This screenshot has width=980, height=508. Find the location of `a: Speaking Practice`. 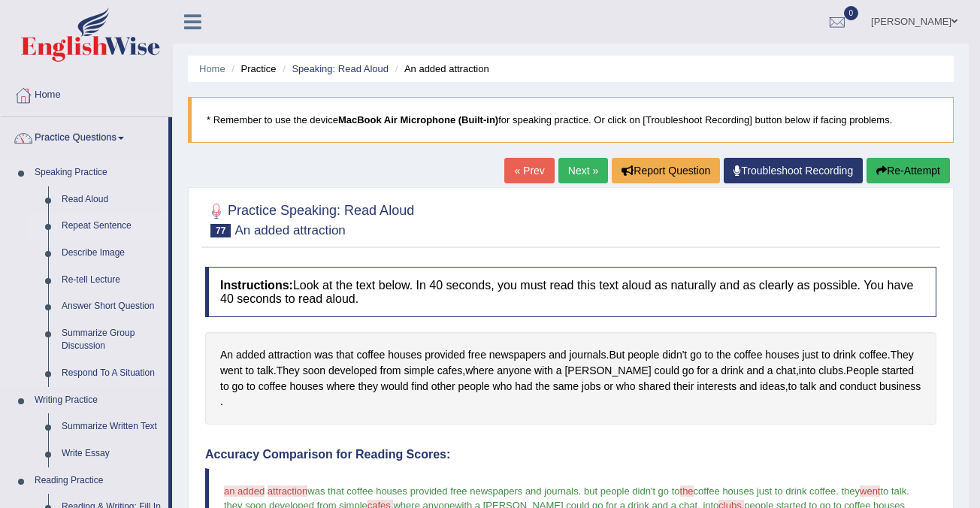

a: Speaking Practice is located at coordinates (98, 173).